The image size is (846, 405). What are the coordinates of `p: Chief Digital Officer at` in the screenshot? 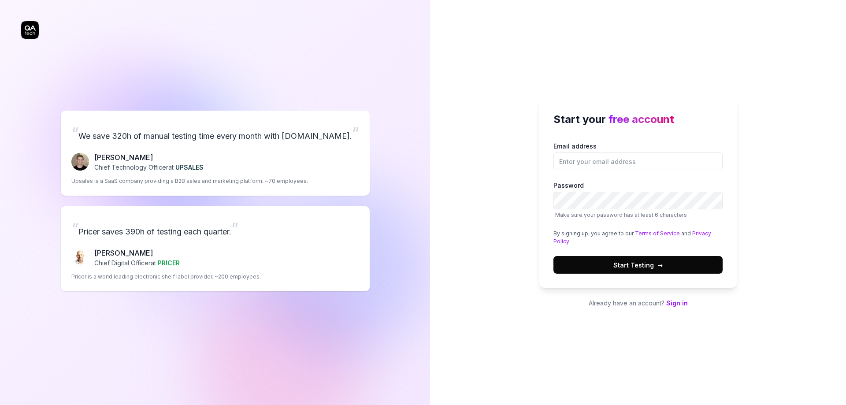 It's located at (137, 263).